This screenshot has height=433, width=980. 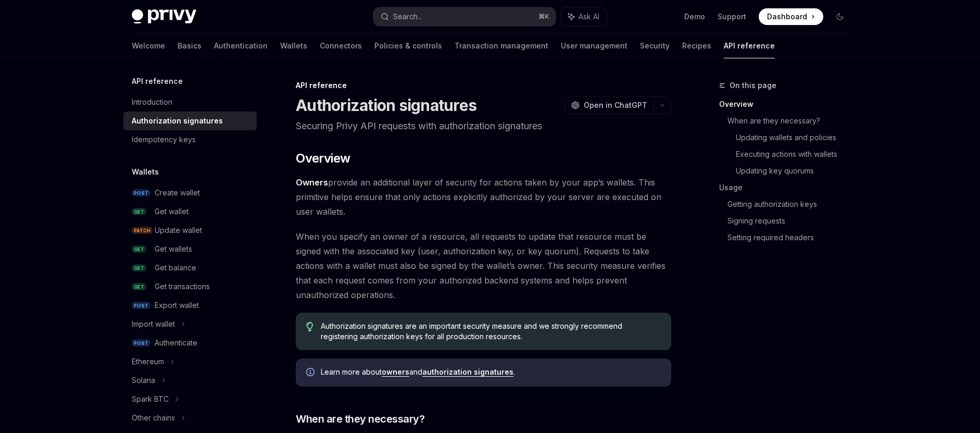 I want to click on span: provide an additional layer of security for actions taken by your app’s wallets. This primitive h..., so click(x=483, y=197).